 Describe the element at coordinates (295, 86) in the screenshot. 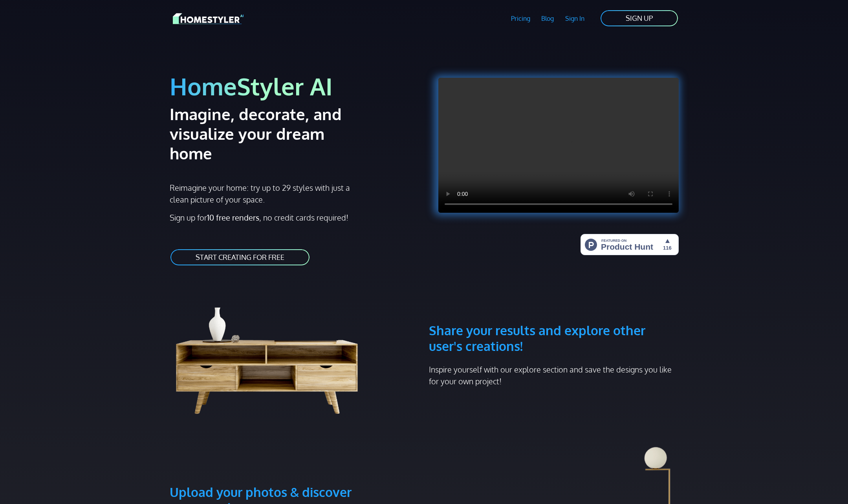

I see `h1: HomeStyler AI` at that location.